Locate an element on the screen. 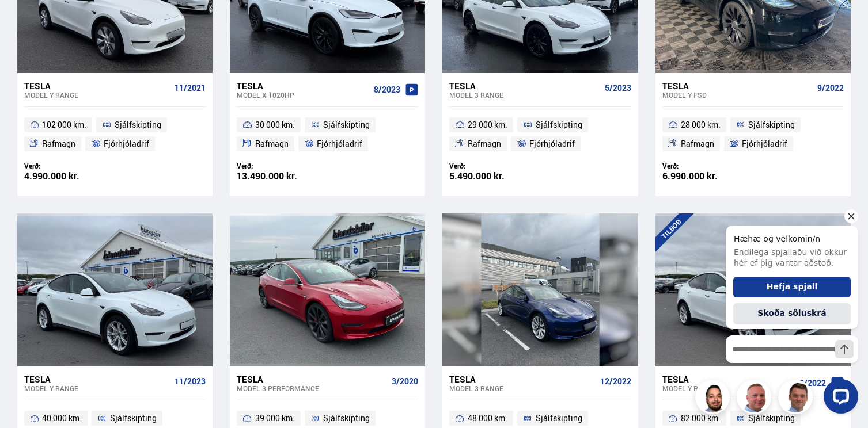  span: 9/2022 is located at coordinates (831, 88).